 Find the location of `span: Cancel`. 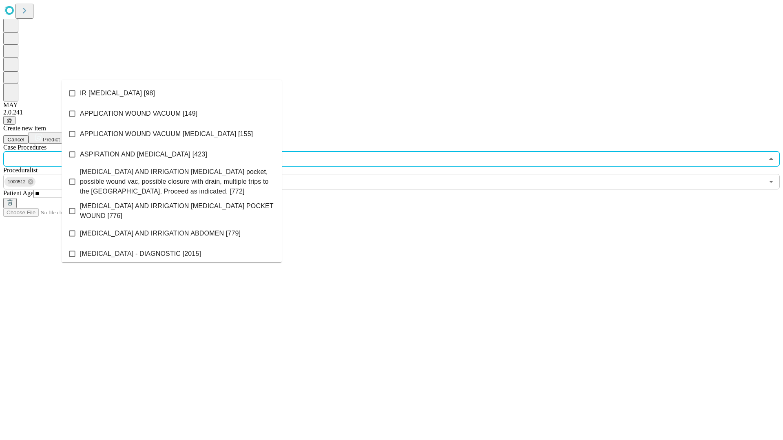

span: Cancel is located at coordinates (16, 139).